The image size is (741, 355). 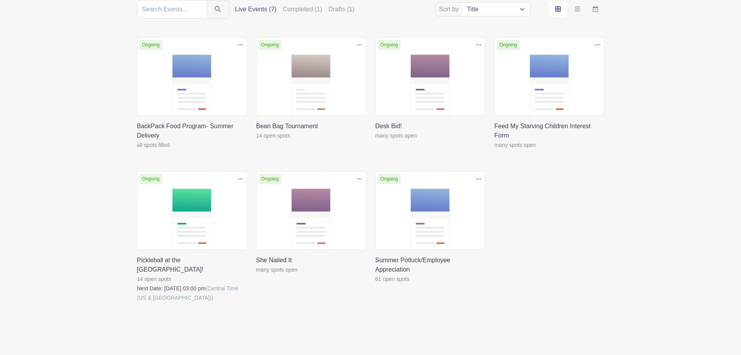 I want to click on label: Sort by, so click(x=450, y=9).